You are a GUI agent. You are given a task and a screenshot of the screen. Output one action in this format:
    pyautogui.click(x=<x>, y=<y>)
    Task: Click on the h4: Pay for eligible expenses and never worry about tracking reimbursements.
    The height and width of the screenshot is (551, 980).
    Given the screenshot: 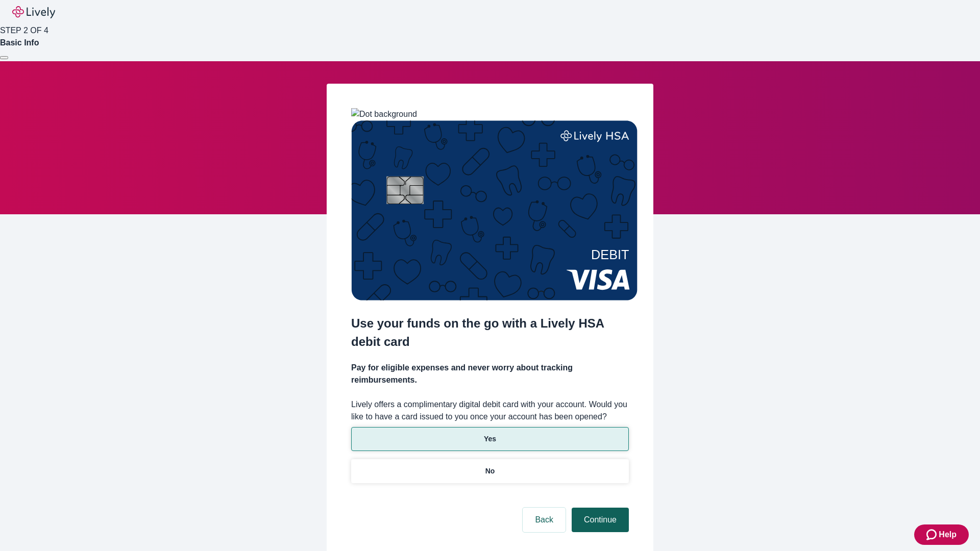 What is the action you would take?
    pyautogui.click(x=490, y=375)
    